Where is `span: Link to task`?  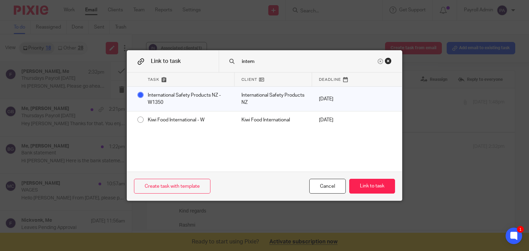 span: Link to task is located at coordinates (166, 61).